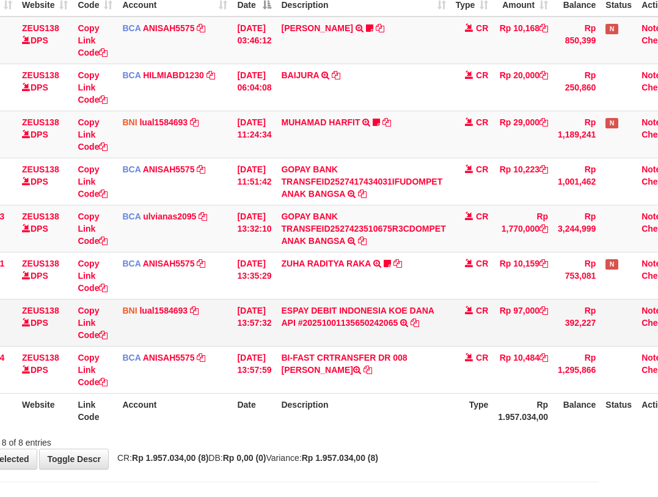 The width and height of the screenshot is (658, 497). I want to click on a: Copy Rp 10,159 to clipboard, so click(544, 263).